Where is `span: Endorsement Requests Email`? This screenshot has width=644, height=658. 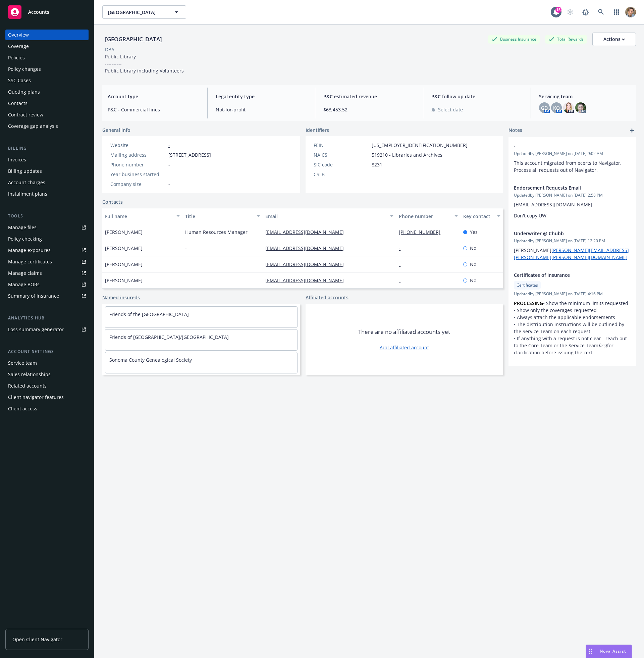 span: Endorsement Requests Email is located at coordinates (564, 187).